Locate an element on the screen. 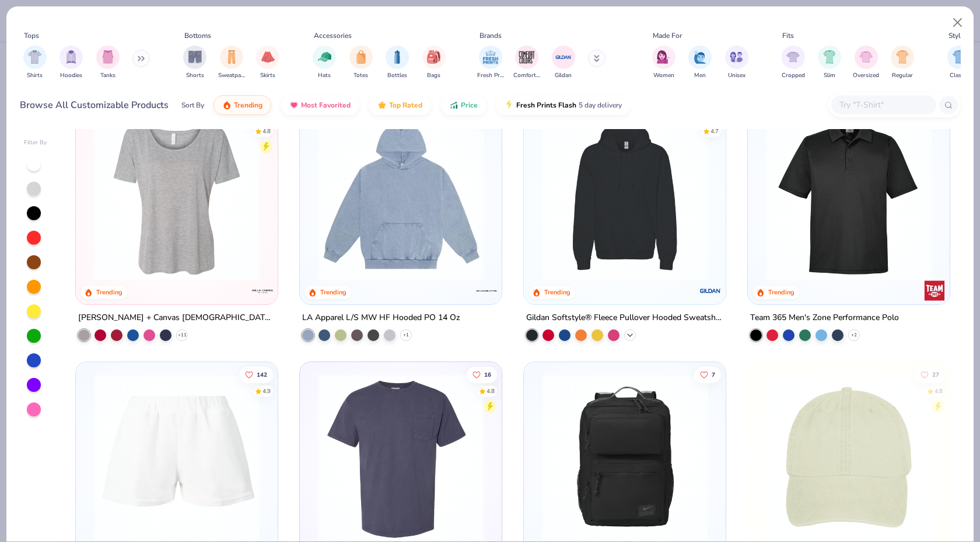  div: filter for Fresh Prints is located at coordinates (490, 63).